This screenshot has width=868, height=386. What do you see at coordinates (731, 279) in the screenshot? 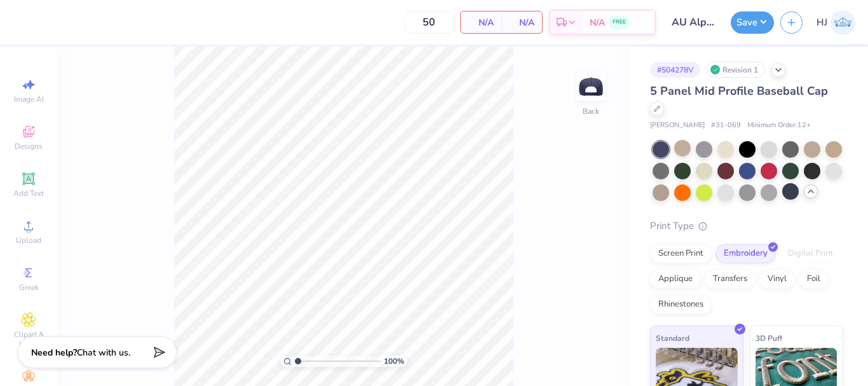
I see `div: Transfers` at bounding box center [731, 279].